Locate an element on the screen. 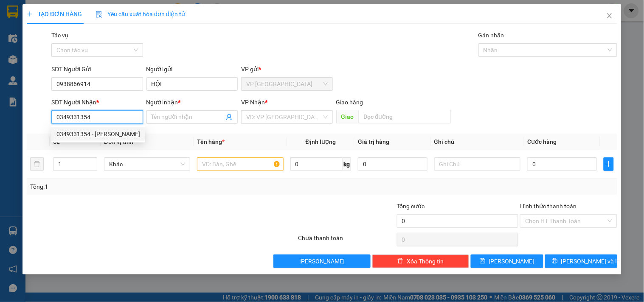  div: tài is located at coordinates (50, 33).